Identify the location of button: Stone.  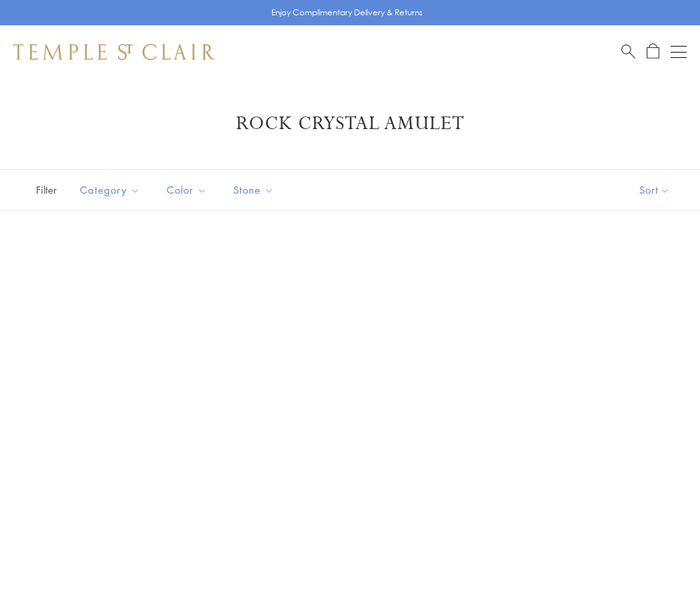
(253, 189).